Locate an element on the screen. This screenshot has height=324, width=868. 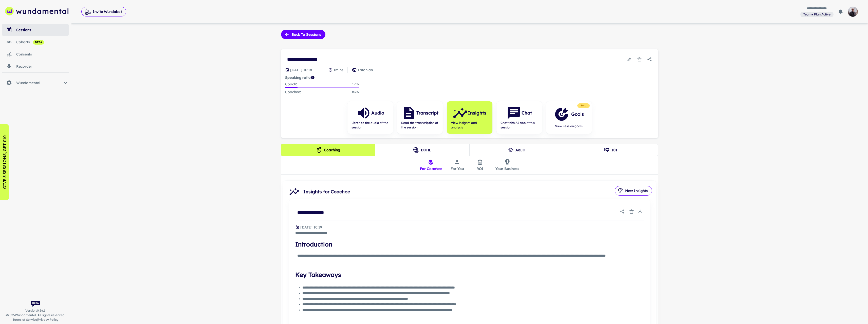
p: 83 % is located at coordinates (356, 92).